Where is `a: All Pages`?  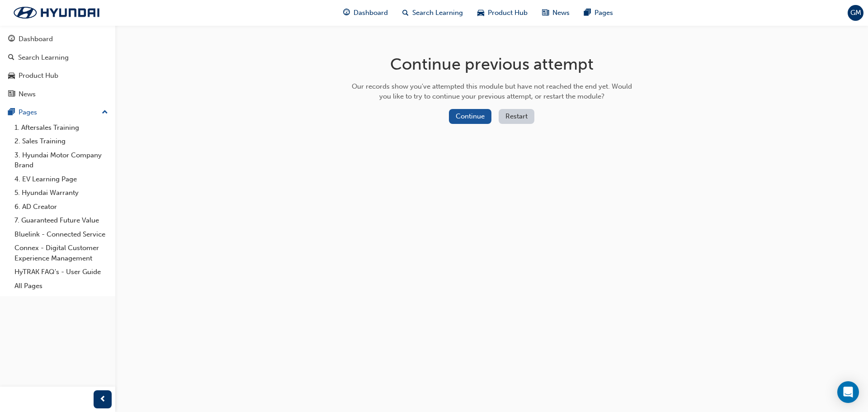 a: All Pages is located at coordinates (61, 286).